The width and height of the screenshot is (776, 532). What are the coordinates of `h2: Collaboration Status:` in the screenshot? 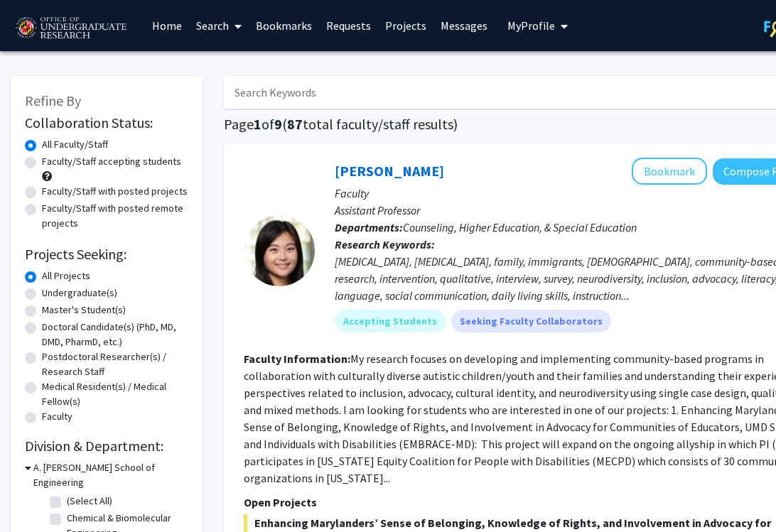 It's located at (106, 123).